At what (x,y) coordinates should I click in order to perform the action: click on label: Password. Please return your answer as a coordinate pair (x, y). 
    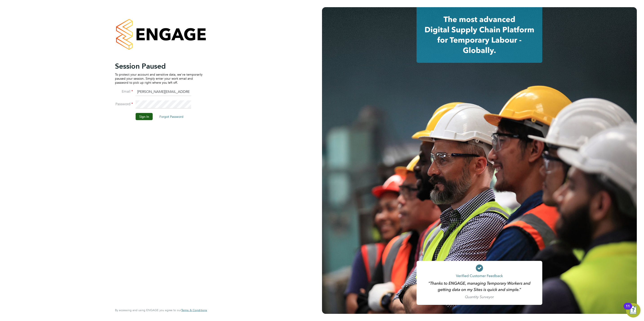
    Looking at the image, I should click on (124, 104).